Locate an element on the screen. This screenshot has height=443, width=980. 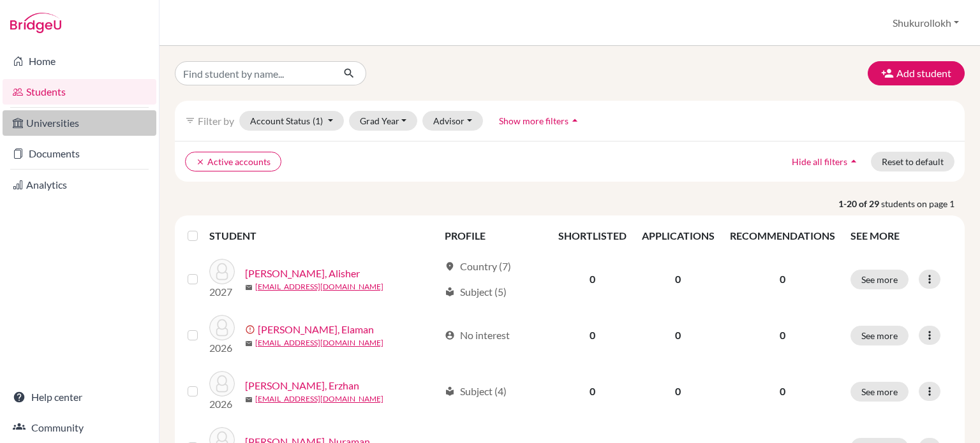
span: (1) is located at coordinates (318, 120).